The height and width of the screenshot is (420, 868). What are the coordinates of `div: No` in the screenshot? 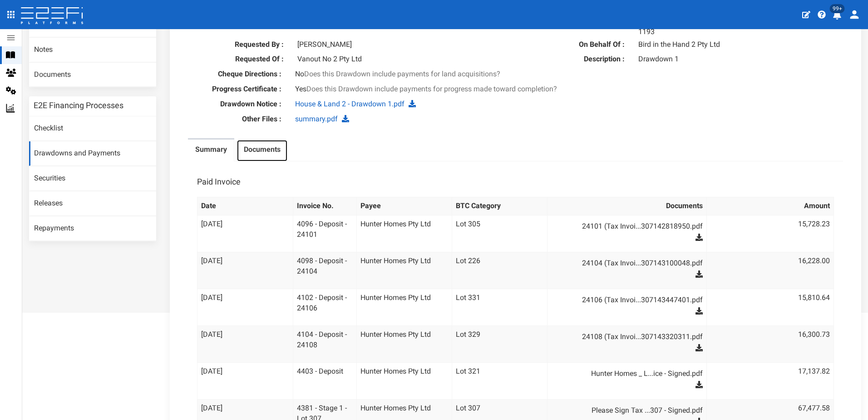 It's located at (516, 74).